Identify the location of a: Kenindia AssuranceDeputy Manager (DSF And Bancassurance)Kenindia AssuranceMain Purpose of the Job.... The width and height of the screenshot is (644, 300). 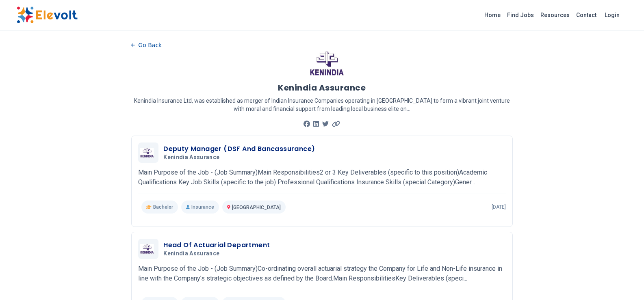
(322, 178).